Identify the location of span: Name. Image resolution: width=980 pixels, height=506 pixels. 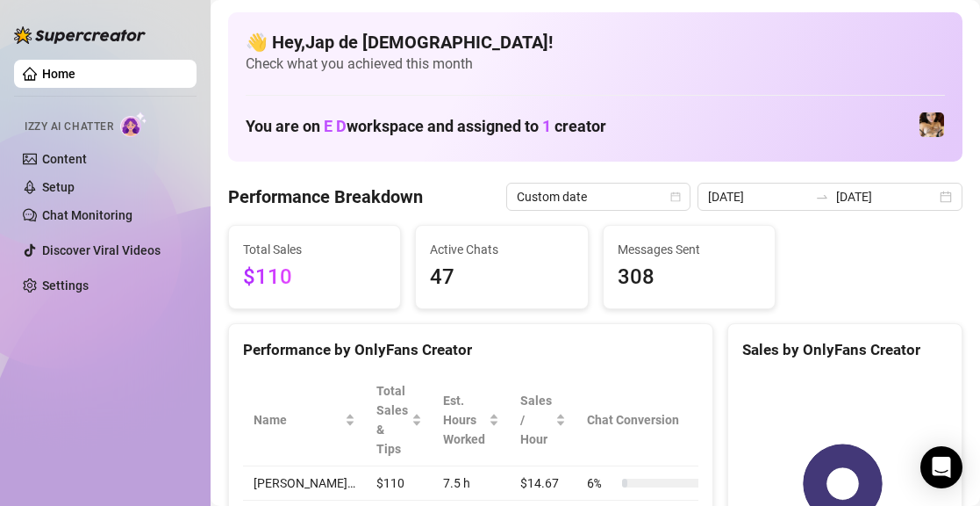
(298, 420).